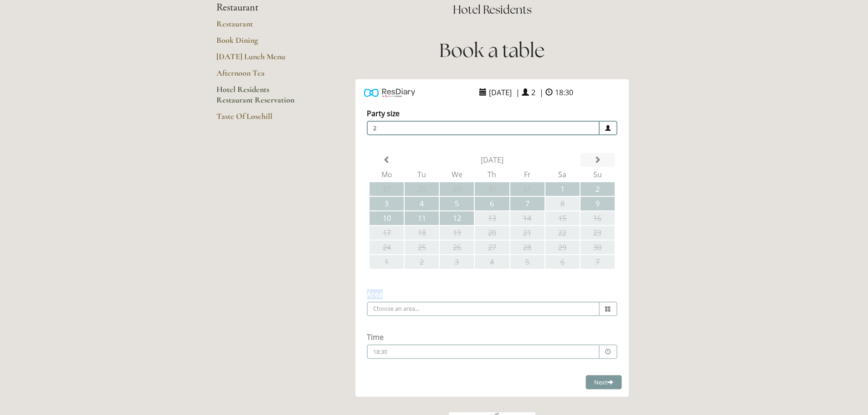 This screenshot has height=415, width=868. I want to click on a: Hotel Residents Restaurant Reservation, so click(260, 98).